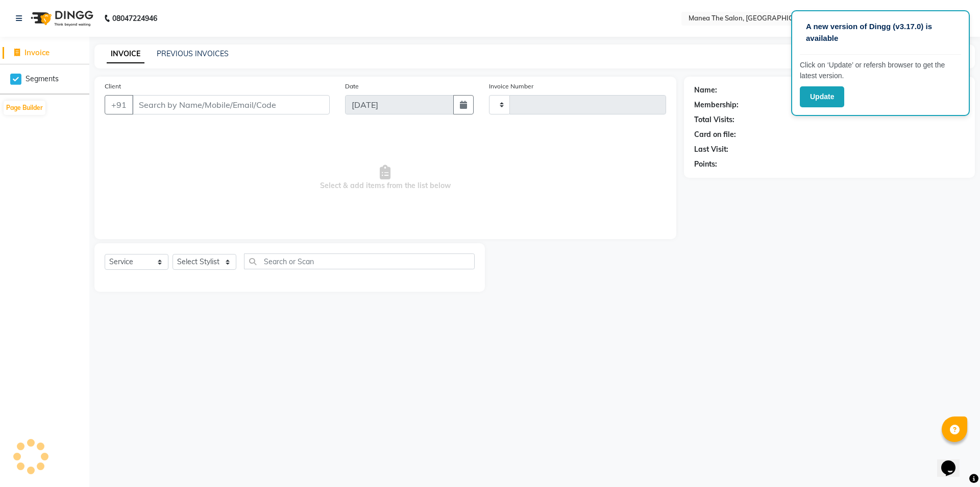  I want to click on span: Segments, so click(42, 79).